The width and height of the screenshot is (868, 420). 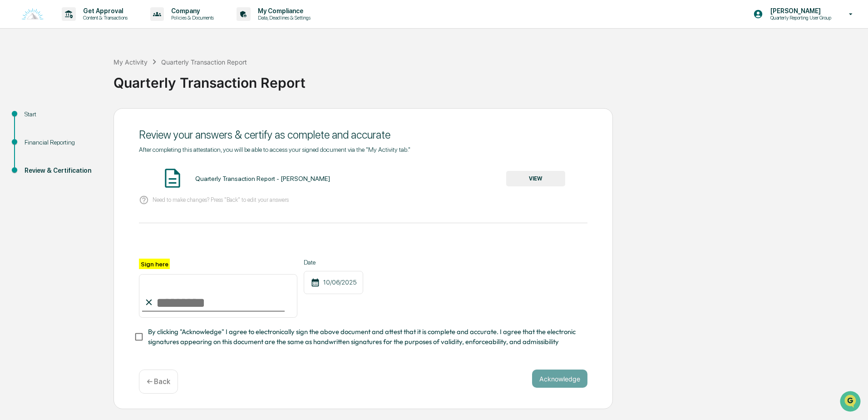 I want to click on div: Financial Reporting, so click(x=62, y=142).